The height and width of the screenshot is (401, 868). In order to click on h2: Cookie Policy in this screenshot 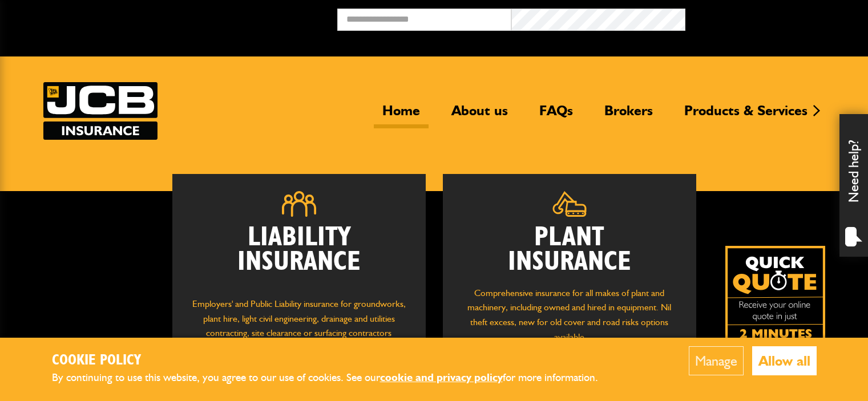, I will do `click(334, 361)`.